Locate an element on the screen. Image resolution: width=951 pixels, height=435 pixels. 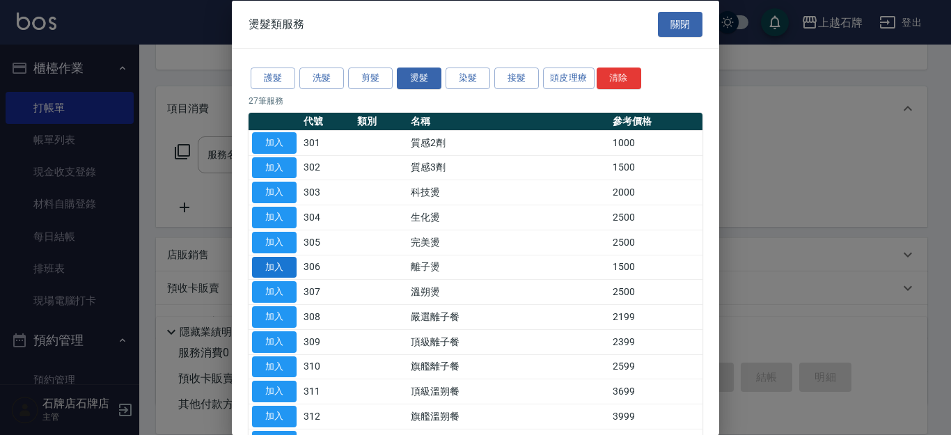
td: 304 is located at coordinates (327, 217).